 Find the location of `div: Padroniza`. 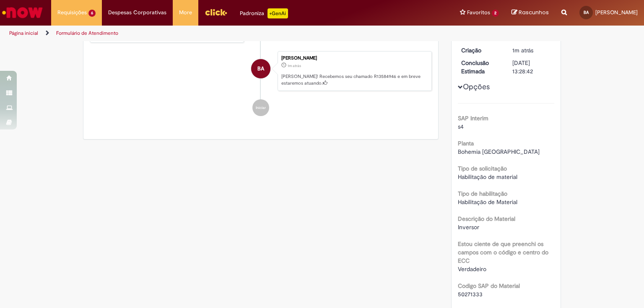

div: Padroniza is located at coordinates (264, 13).